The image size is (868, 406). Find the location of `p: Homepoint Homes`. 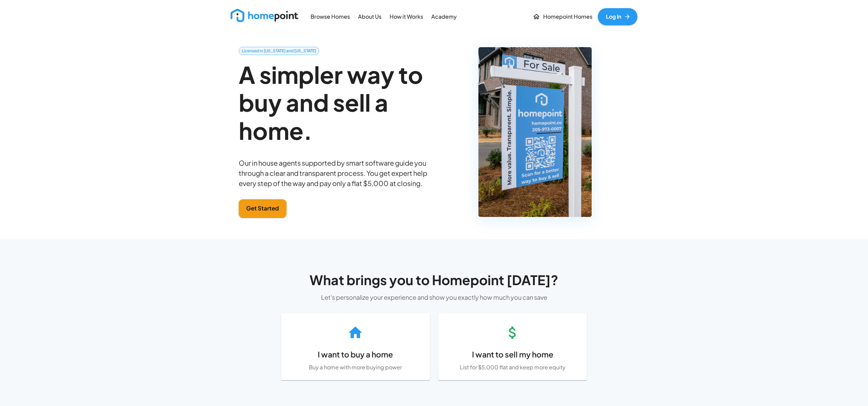

p: Homepoint Homes is located at coordinates (568, 17).